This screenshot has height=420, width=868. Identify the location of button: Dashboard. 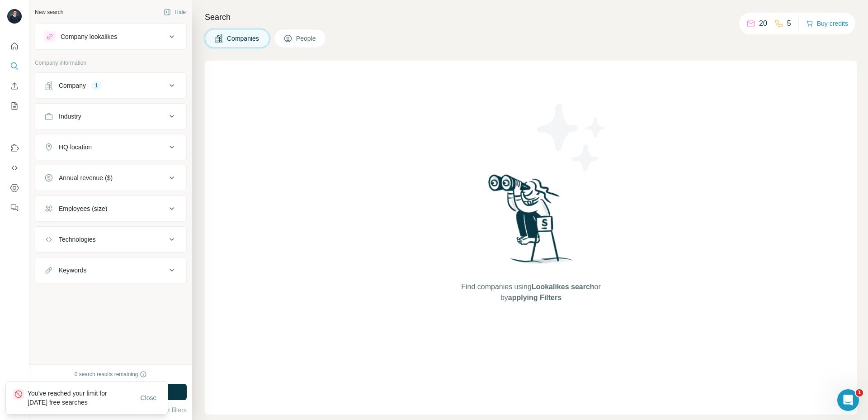
(14, 188).